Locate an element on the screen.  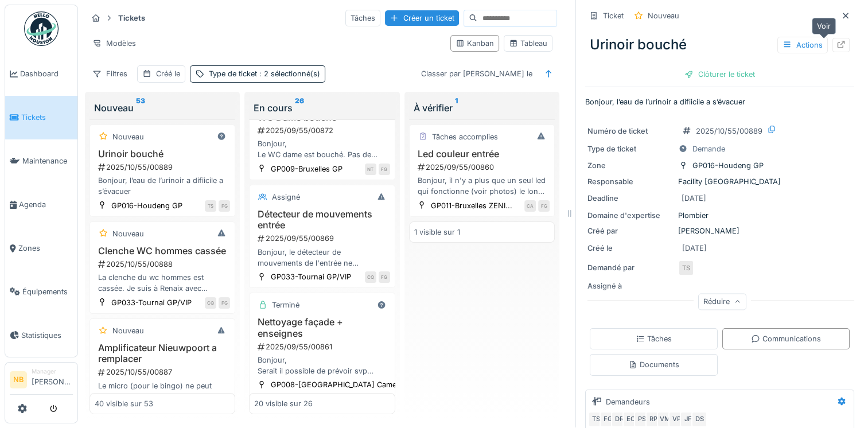
div: GP011-Bruxelles ZENI... is located at coordinates (472, 205).